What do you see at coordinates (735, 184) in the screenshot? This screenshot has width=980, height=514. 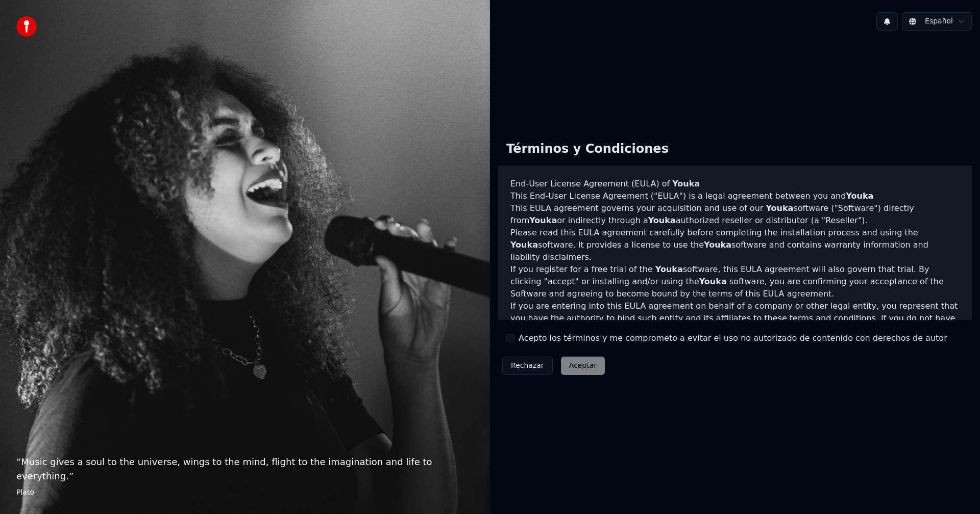 I see `h3: End-User License Agreement (EULA) of` at bounding box center [735, 184].